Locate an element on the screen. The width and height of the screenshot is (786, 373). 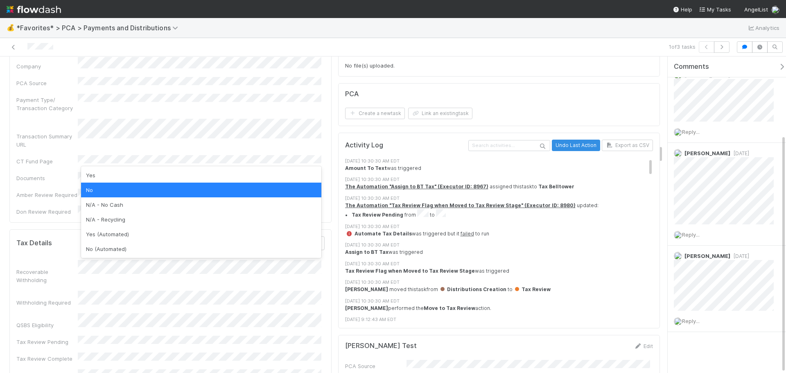
strong: Tax Review Pending is located at coordinates (377, 215).